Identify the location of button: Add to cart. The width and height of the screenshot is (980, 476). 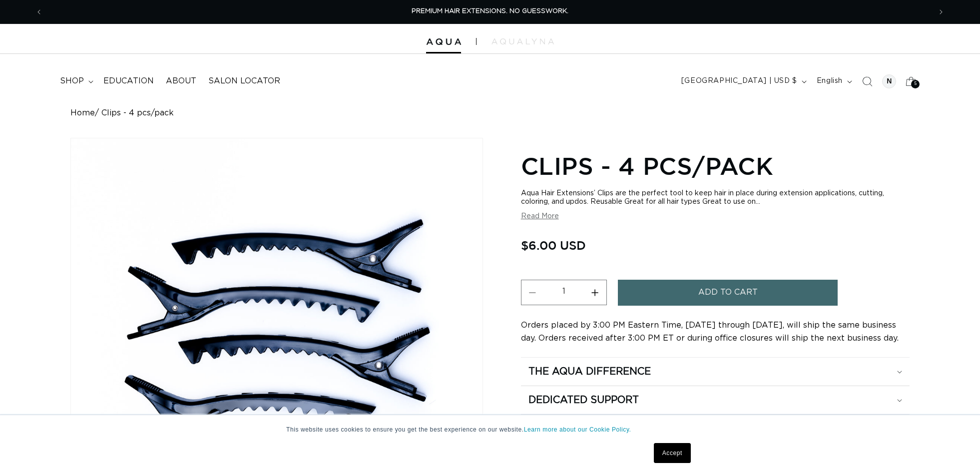
(728, 292).